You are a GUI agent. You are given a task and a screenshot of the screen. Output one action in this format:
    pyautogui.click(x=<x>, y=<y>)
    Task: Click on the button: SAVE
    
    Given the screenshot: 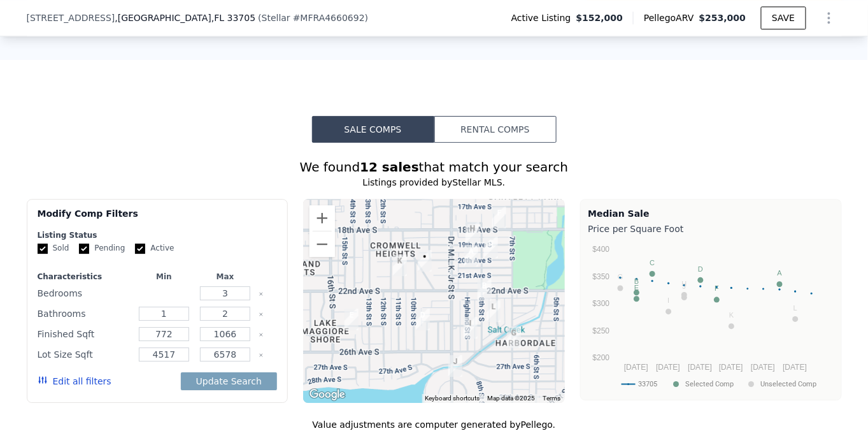 What is the action you would take?
    pyautogui.click(x=783, y=18)
    